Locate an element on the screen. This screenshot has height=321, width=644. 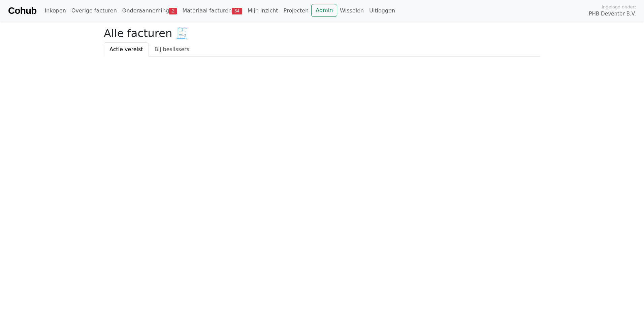
a: Projecten is located at coordinates (296, 11).